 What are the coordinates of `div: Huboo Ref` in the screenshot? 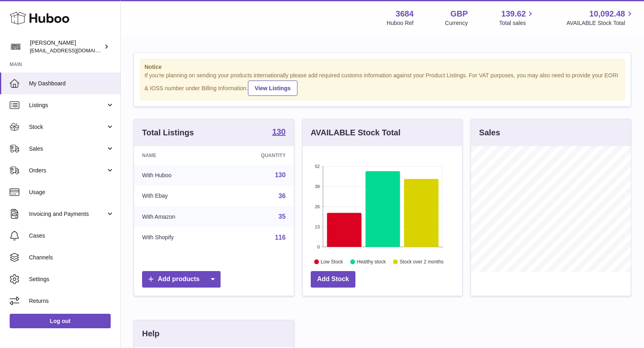 It's located at (400, 23).